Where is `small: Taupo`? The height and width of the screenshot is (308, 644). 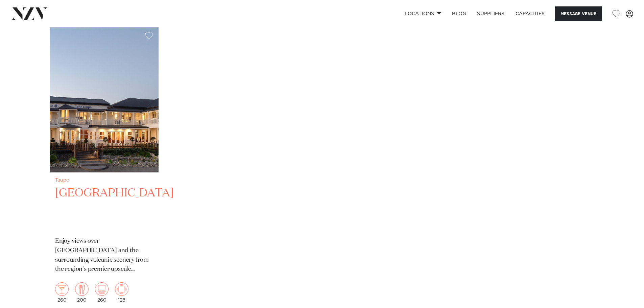
small: Taupo is located at coordinates (104, 180).